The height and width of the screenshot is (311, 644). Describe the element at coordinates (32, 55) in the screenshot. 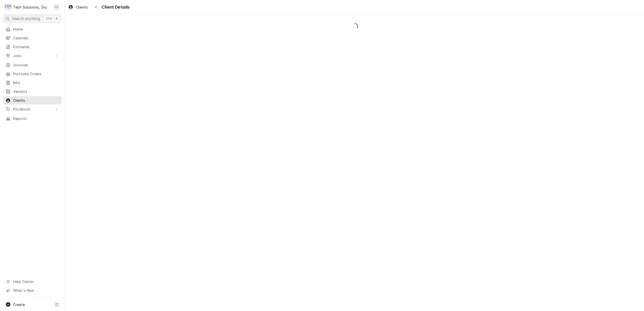

I see `a: Go to Jobs` at that location.